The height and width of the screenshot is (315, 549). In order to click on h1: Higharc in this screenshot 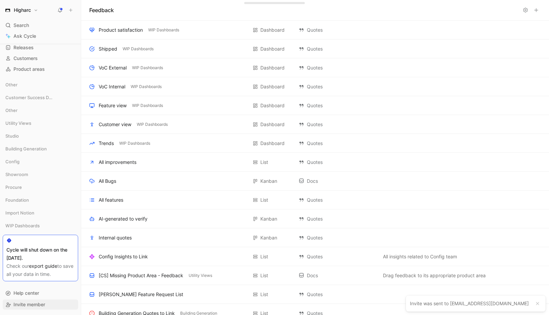, I will do `click(22, 10)`.